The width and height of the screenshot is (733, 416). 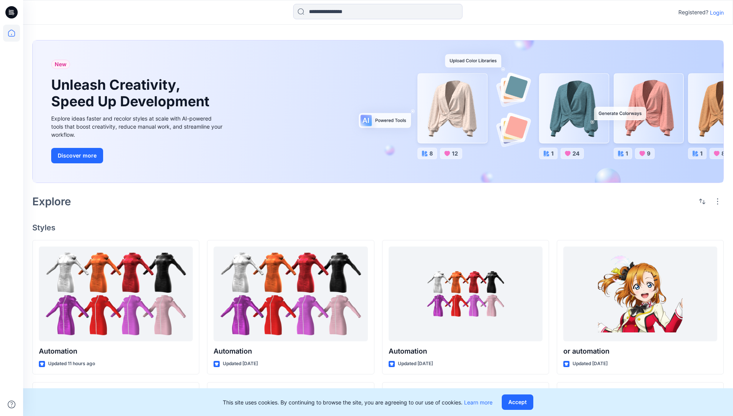 I want to click on a: Discover more, so click(x=138, y=156).